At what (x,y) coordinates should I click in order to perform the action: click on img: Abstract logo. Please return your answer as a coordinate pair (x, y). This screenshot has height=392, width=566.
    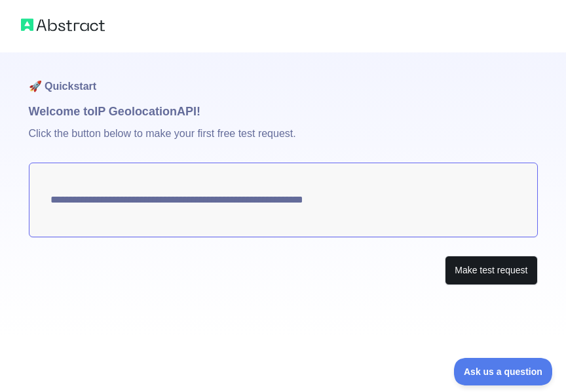
    Looking at the image, I should click on (63, 25).